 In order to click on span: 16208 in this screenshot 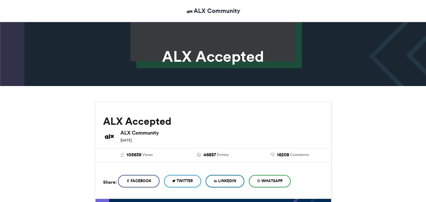, I will do `click(283, 155)`.